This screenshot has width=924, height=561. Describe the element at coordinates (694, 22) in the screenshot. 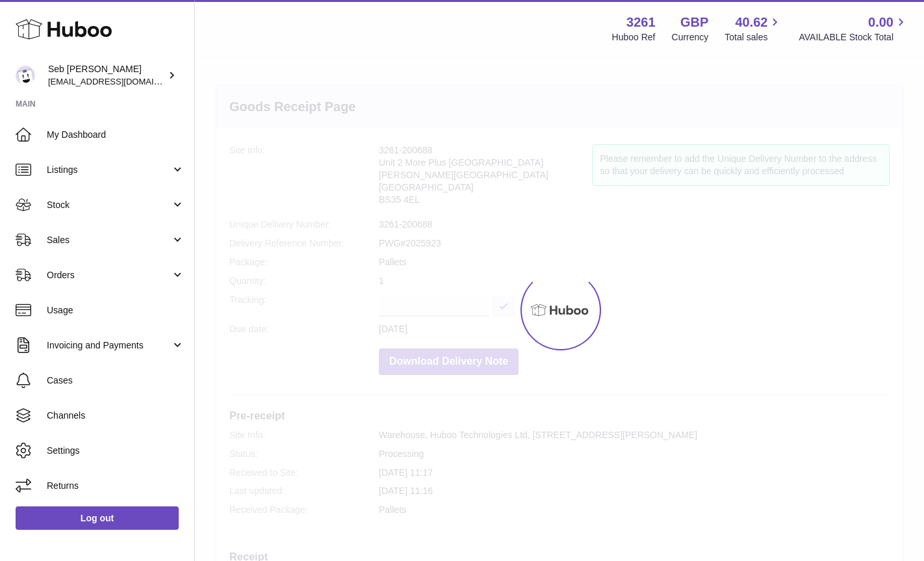

I see `strong: GBP` at that location.